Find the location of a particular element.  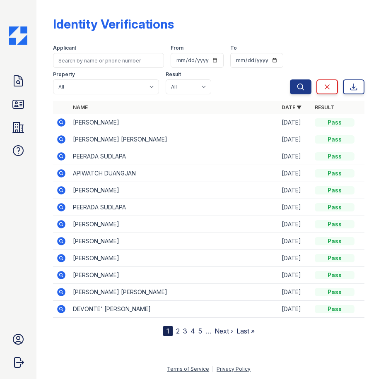

input: Search by name or phone number is located at coordinates (108, 60).